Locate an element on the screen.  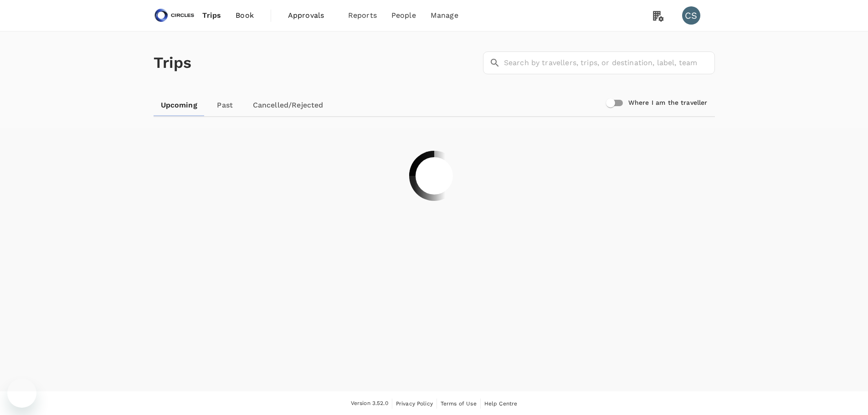
span: Approvals is located at coordinates (310, 16).